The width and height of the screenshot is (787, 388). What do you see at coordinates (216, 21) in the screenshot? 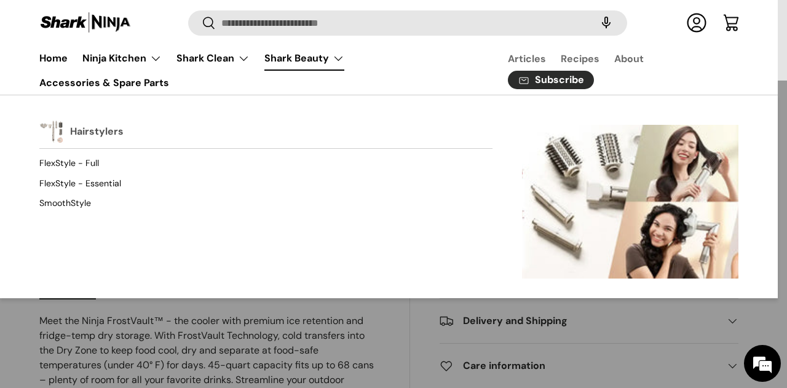
I see `div: Minimize live chat window` at bounding box center [216, 21].